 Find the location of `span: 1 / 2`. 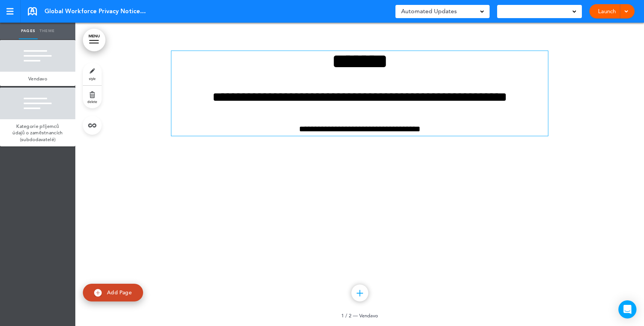

span: 1 / 2 is located at coordinates (346, 315).